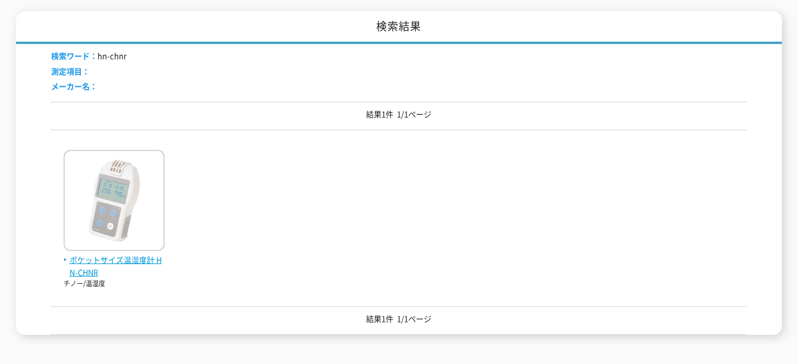  What do you see at coordinates (74, 86) in the screenshot?
I see `span: メーカー名：` at bounding box center [74, 86].